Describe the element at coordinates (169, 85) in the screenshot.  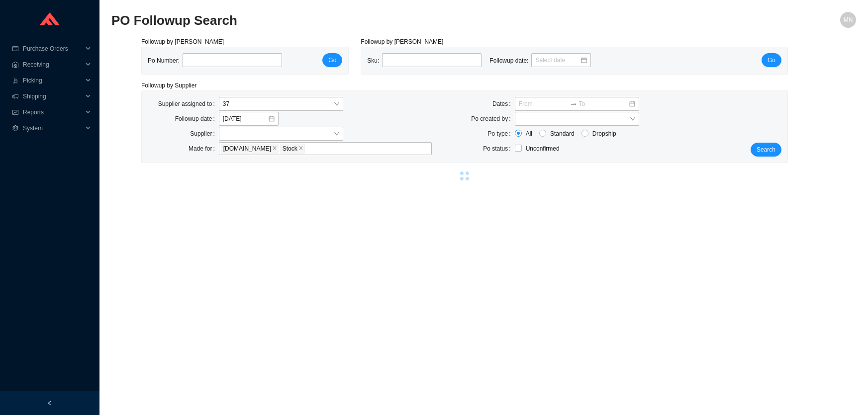
I see `span: Followup by Supplier` at that location.